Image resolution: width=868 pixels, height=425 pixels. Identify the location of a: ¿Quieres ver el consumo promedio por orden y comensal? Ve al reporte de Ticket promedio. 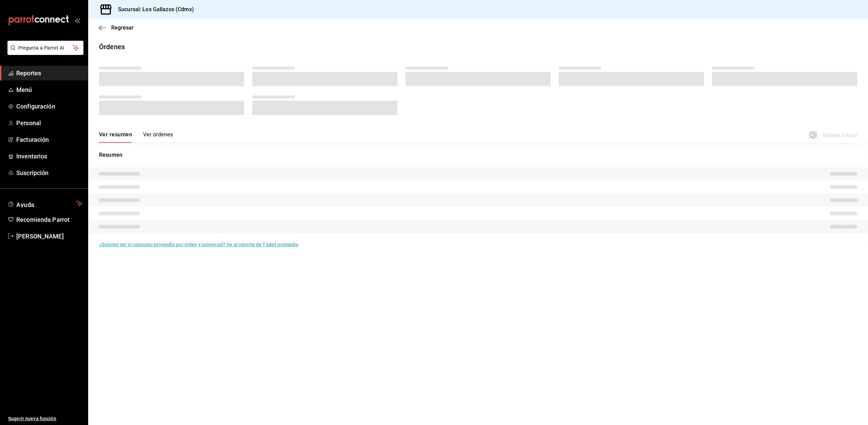
(199, 244).